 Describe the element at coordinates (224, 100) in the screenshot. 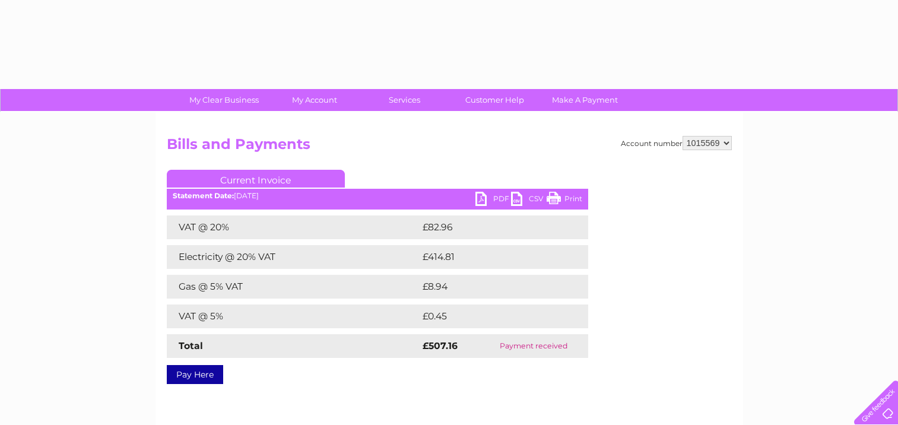

I see `a: My Clear Business` at that location.